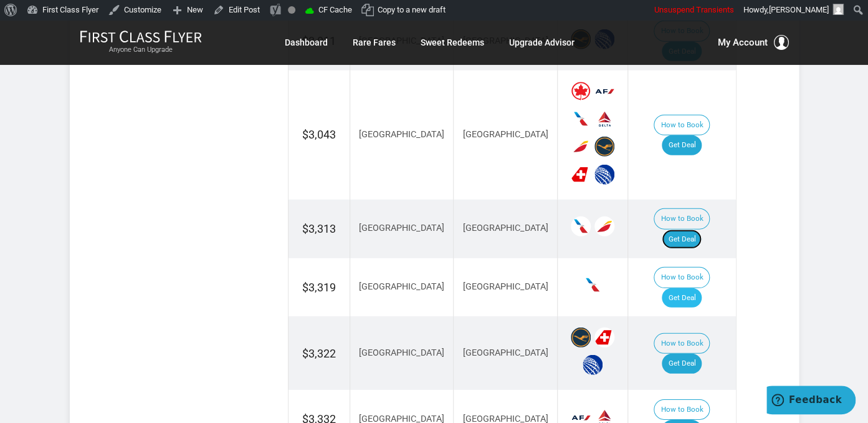  I want to click on span: Air France, so click(604, 91).